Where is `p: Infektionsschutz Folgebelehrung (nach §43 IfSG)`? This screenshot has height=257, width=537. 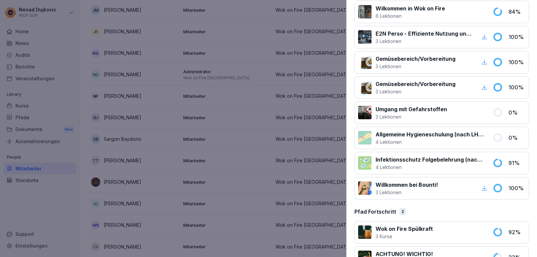
p: Infektionsschutz Folgebelehrung (nach §43 IfSG) is located at coordinates (430, 159).